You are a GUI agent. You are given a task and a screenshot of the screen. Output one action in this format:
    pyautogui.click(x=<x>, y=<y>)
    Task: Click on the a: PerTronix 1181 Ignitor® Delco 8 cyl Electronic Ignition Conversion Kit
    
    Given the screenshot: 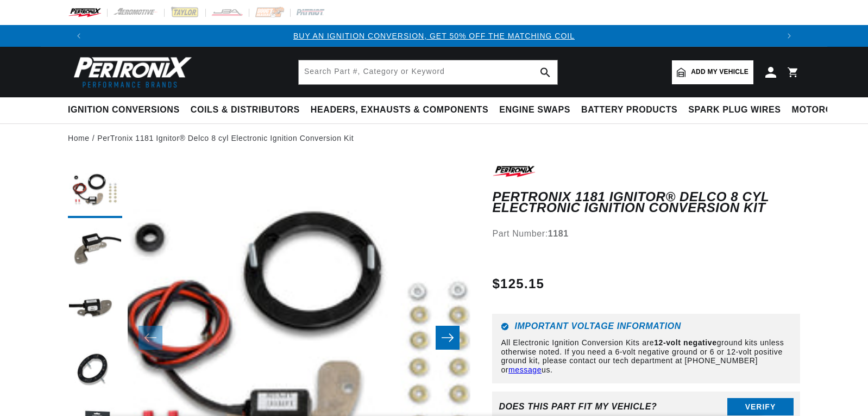 What is the action you would take?
    pyautogui.click(x=225, y=138)
    